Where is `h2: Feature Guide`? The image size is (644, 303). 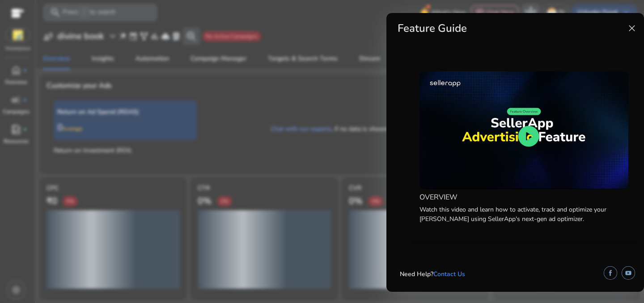
h2: Feature Guide is located at coordinates (432, 28).